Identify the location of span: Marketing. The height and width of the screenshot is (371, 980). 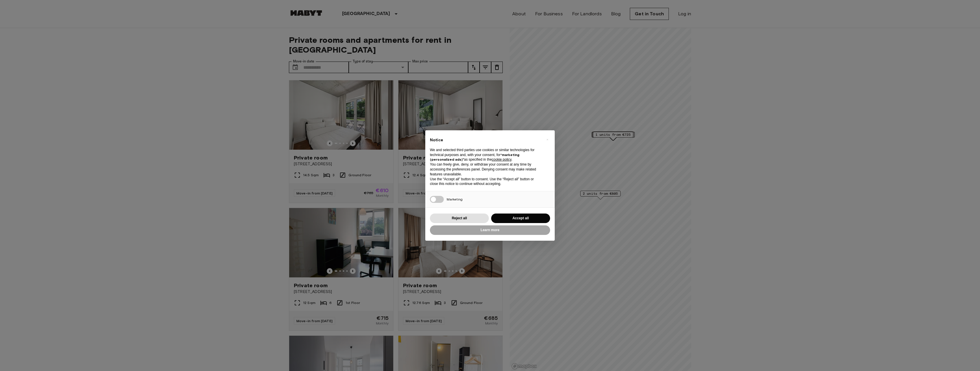
(455, 199).